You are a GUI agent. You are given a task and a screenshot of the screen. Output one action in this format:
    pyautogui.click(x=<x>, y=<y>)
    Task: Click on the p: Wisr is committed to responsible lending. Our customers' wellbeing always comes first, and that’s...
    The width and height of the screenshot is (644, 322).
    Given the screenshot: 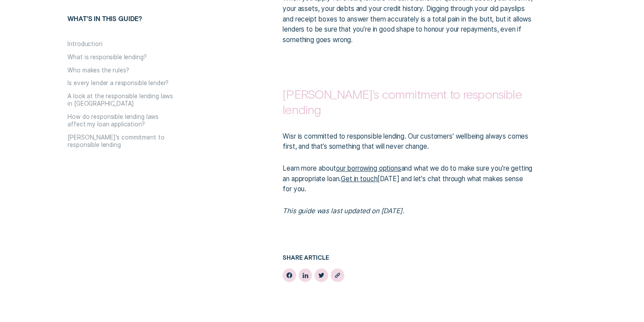 What is the action you would take?
    pyautogui.click(x=408, y=142)
    